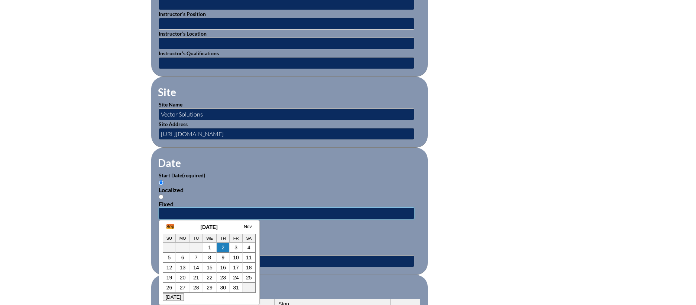 This screenshot has height=305, width=696. What do you see at coordinates (210, 278) in the screenshot?
I see `a: 22` at bounding box center [210, 278].